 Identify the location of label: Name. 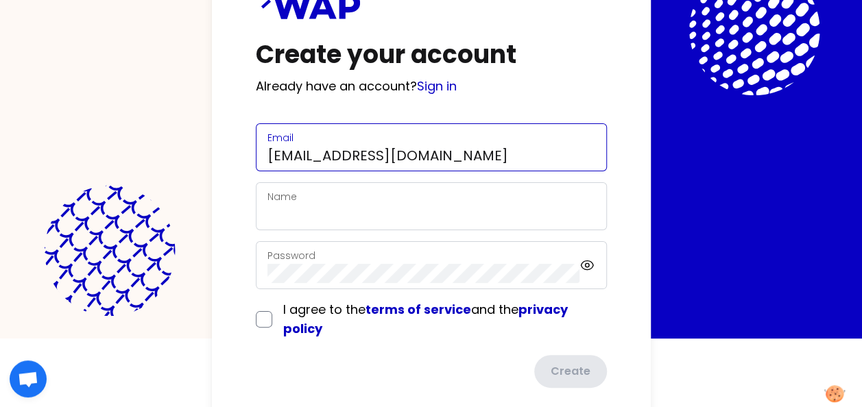
(282, 197).